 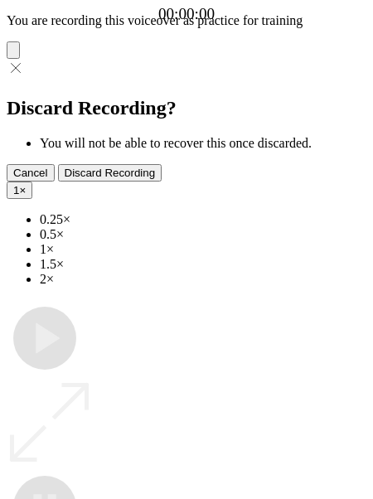 What do you see at coordinates (16, 190) in the screenshot?
I see `span: 1` at bounding box center [16, 190].